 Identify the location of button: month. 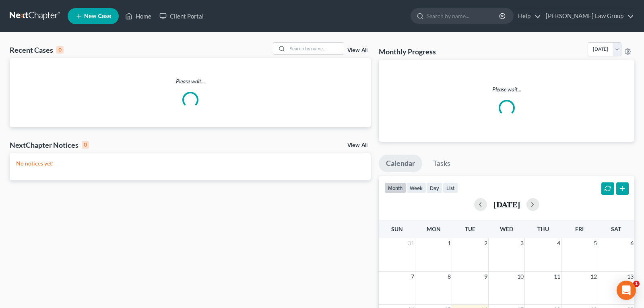
(396, 188).